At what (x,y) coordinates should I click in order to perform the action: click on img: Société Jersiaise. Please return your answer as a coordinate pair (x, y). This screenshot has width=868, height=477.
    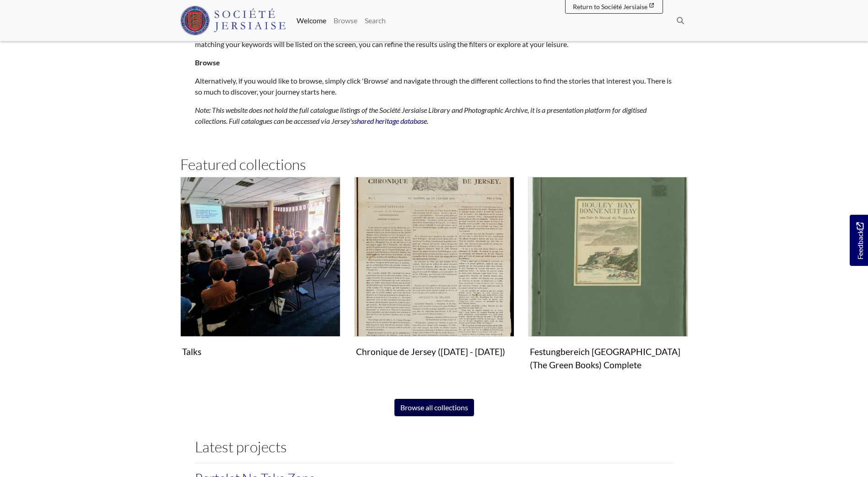
    Looking at the image, I should click on (233, 21).